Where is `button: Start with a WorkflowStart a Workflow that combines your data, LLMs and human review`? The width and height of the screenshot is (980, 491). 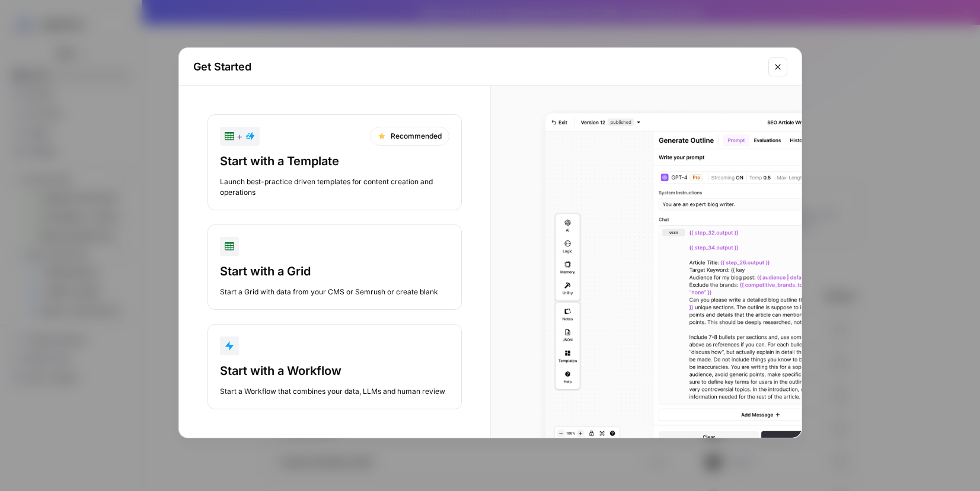
button: Start with a WorkflowStart a Workflow that combines your data, LLMs and human review is located at coordinates (335, 367).